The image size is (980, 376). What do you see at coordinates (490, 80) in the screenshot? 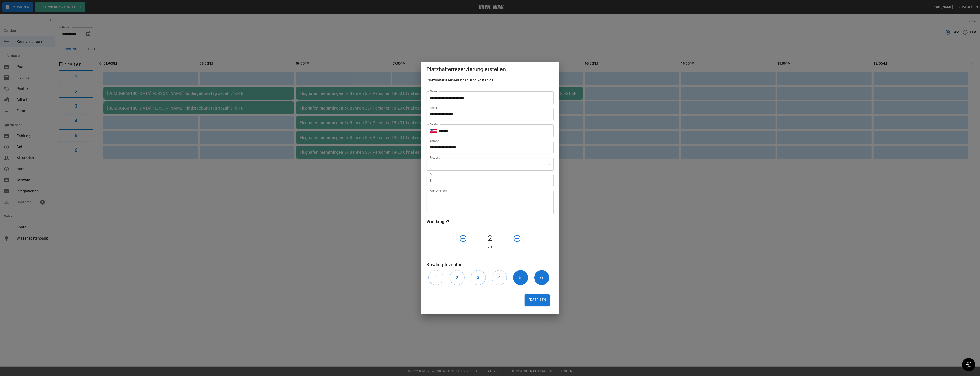
I see `h6: Platzhalterreservierungen sind kostenlos` at bounding box center [490, 80].